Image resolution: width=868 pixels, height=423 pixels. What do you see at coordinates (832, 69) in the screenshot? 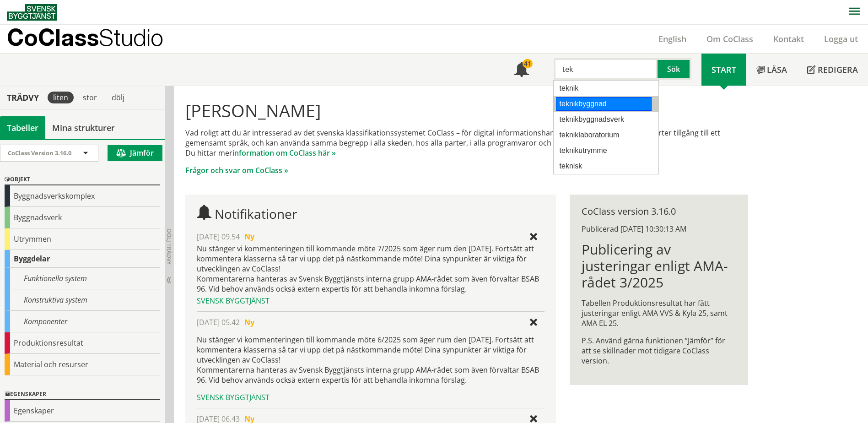
I see `a: Redigera` at bounding box center [832, 69].